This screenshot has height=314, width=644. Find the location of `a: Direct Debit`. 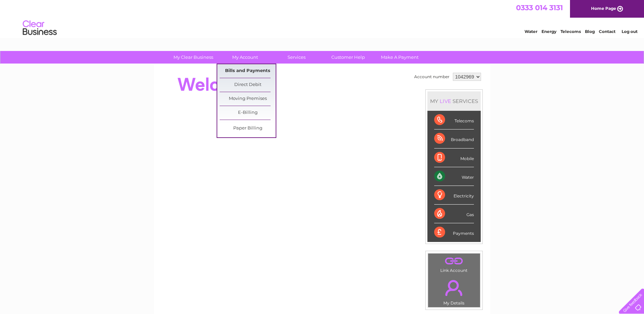

a: Direct Debit is located at coordinates (247, 85).